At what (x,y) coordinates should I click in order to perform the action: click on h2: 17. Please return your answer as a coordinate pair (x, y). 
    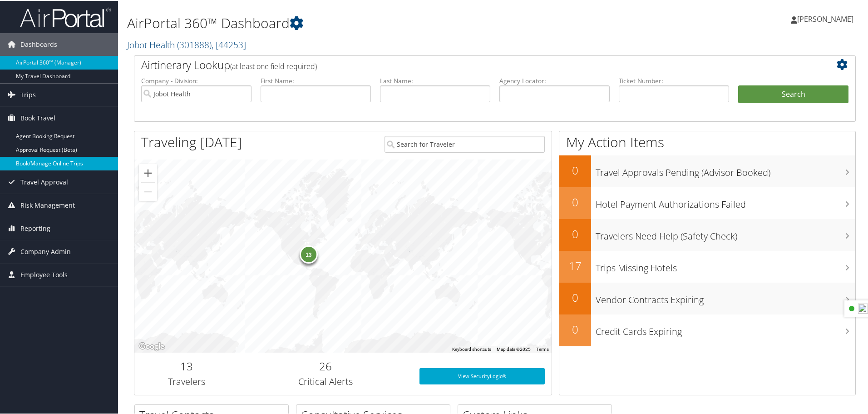
    Looking at the image, I should click on (575, 265).